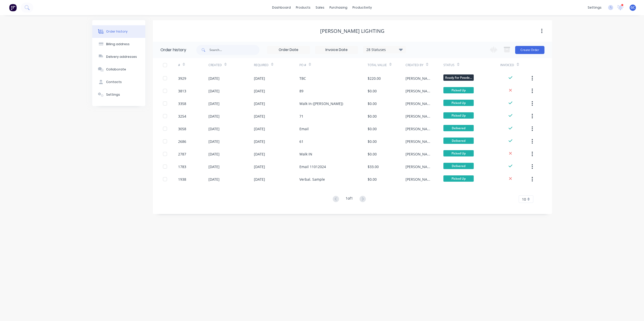  I want to click on div: 3929, so click(182, 78).